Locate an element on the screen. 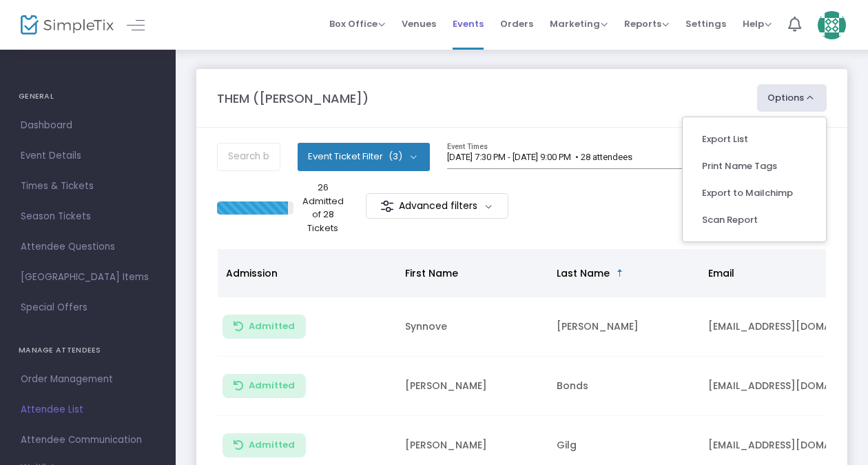  span: Last Name is located at coordinates (583, 273).